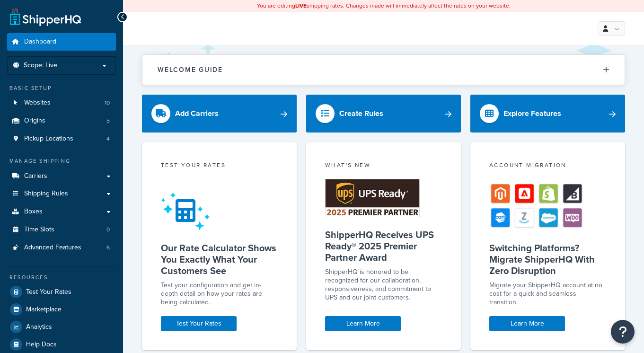 The height and width of the screenshot is (353, 644). I want to click on span: Websites, so click(37, 103).